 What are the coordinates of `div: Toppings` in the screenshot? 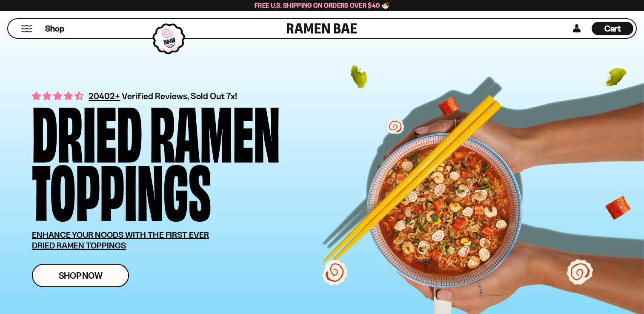 It's located at (121, 187).